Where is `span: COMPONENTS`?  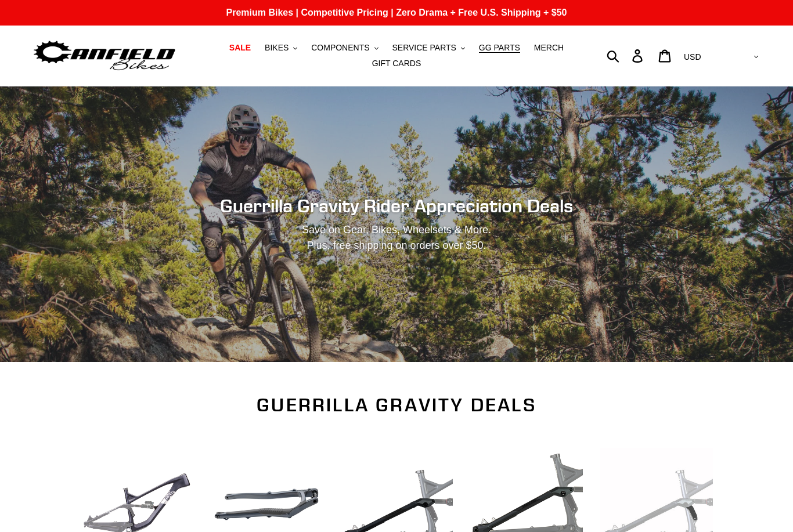 span: COMPONENTS is located at coordinates (340, 48).